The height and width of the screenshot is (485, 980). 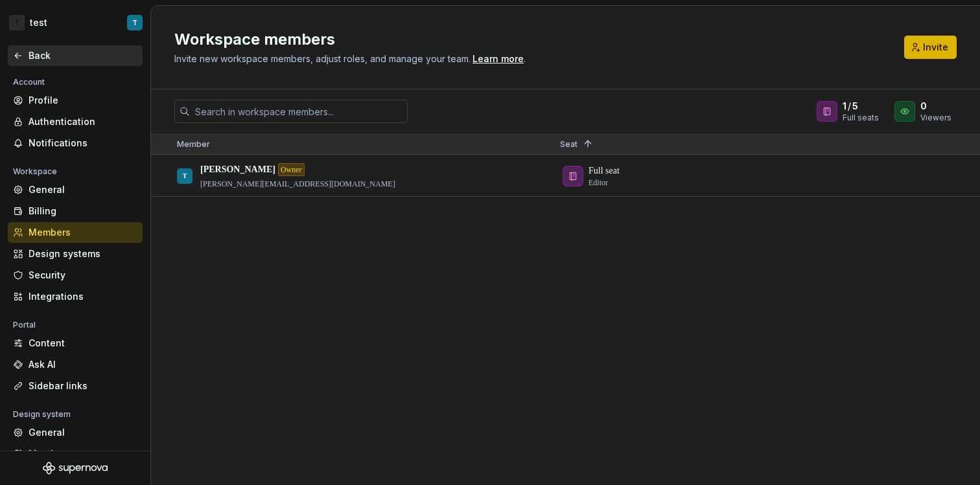 I want to click on a: Back, so click(x=75, y=56).